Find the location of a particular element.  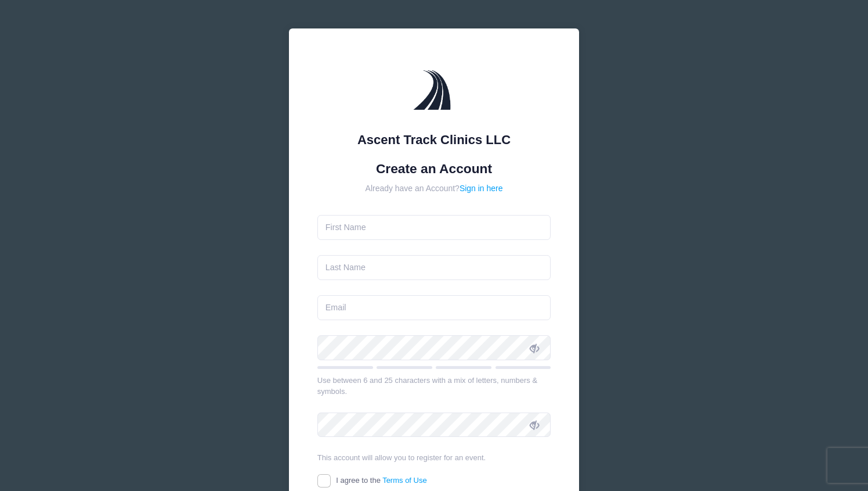

div: Use between 6 and 25 characters with a mix of letters, numbers & symbols. is located at coordinates (434, 385).